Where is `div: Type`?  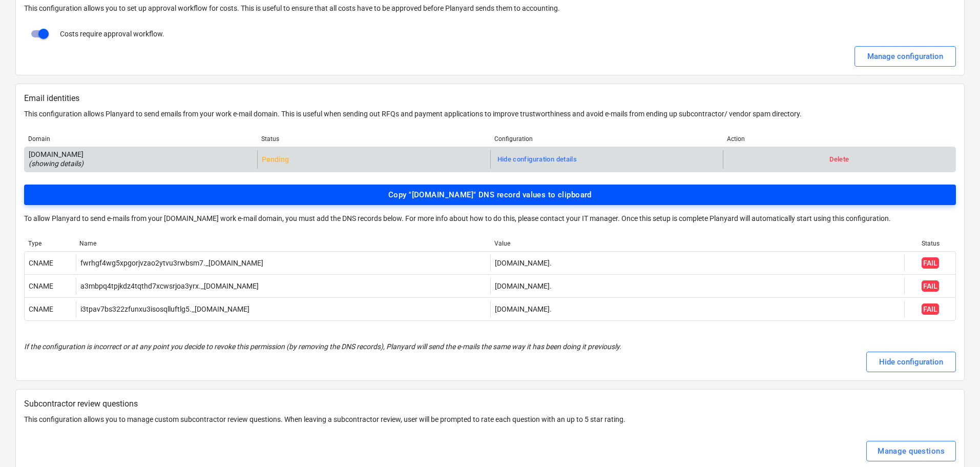 div: Type is located at coordinates (50, 243).